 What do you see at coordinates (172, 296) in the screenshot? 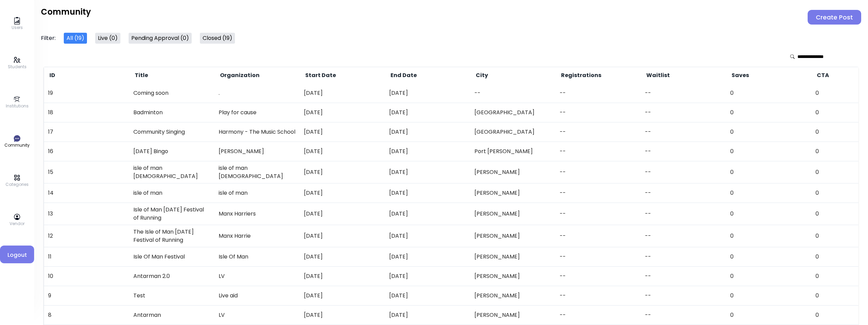
I see `td: Test` at bounding box center [172, 296].